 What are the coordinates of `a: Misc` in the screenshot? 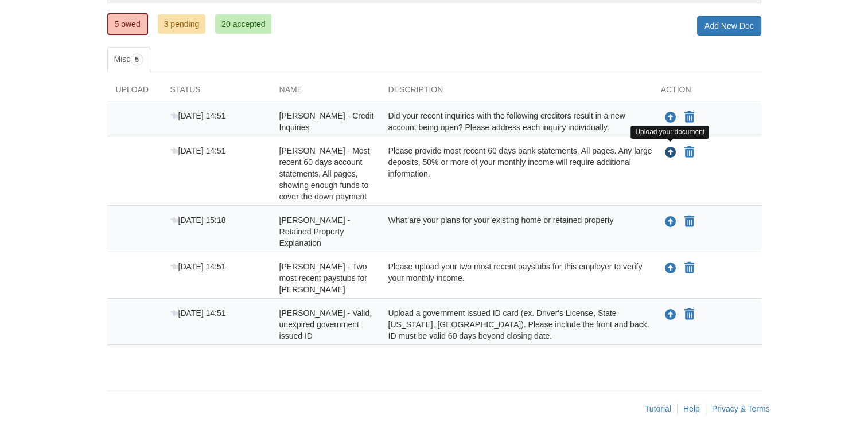 It's located at (128, 59).